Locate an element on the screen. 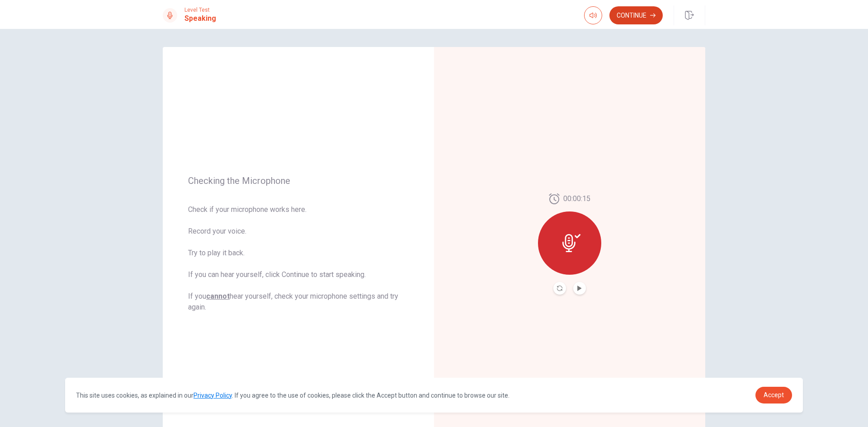  span: Accept is located at coordinates (773, 395).